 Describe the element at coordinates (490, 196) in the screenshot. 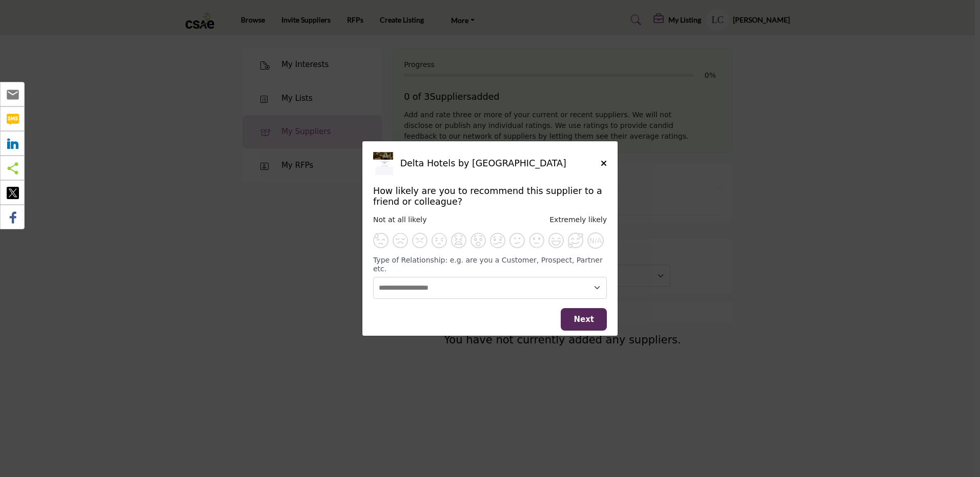

I see `h5: How likely are you to recommend this supplier to a friend or colleague?` at that location.